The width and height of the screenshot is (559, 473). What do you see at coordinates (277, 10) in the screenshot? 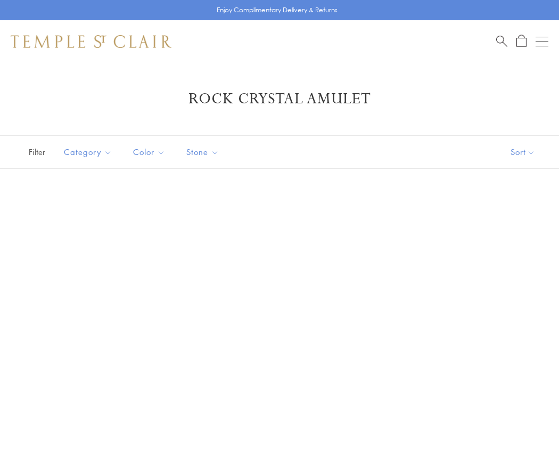
I see `p: Enjoy Complimentary Delivery & Returns` at bounding box center [277, 10].